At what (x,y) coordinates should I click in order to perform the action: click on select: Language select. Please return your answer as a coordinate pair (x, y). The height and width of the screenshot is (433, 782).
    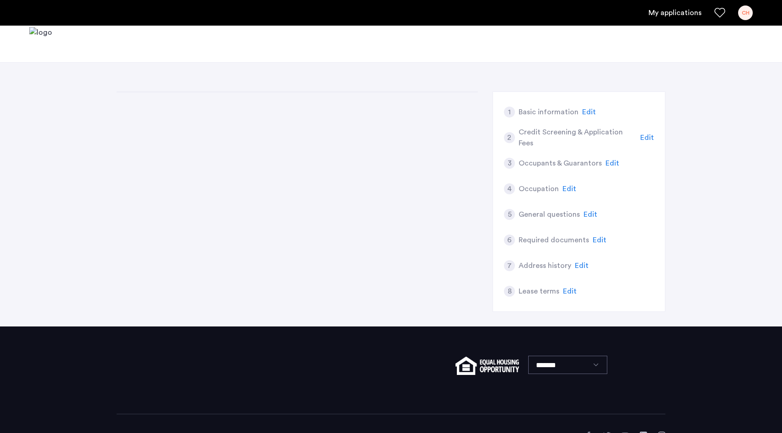
    Looking at the image, I should click on (568, 365).